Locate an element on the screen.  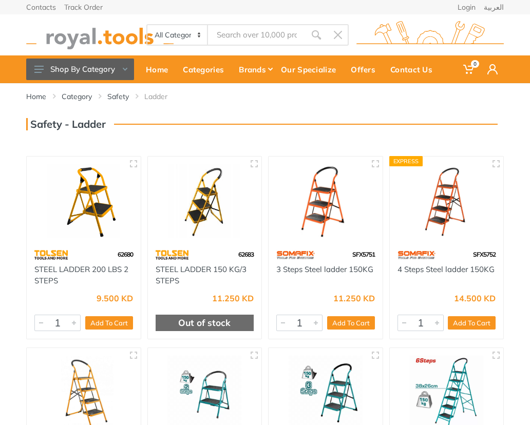
div: Out of stock is located at coordinates (205, 323).